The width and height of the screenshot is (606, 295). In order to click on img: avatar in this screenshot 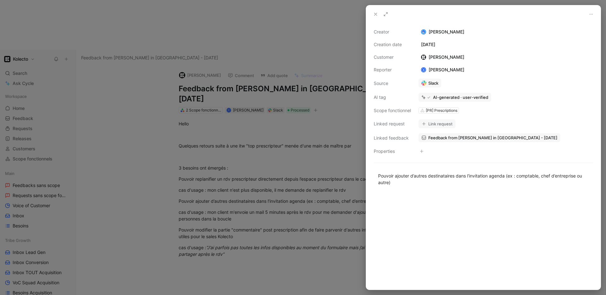, I will do `click(423, 32)`.